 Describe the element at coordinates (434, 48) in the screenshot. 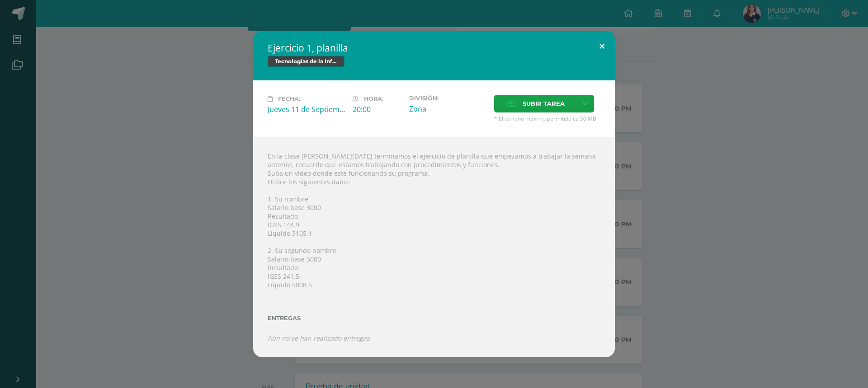

I see `h2: Ejercicio 1, planilla` at that location.